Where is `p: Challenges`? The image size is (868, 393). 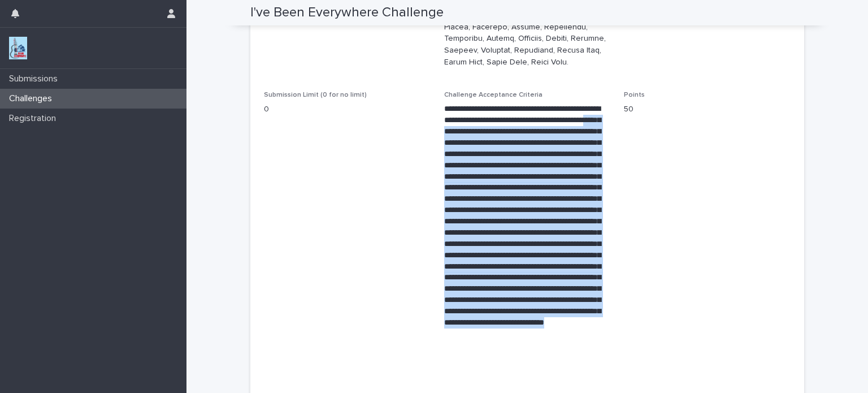
p: Challenges is located at coordinates (33, 99).